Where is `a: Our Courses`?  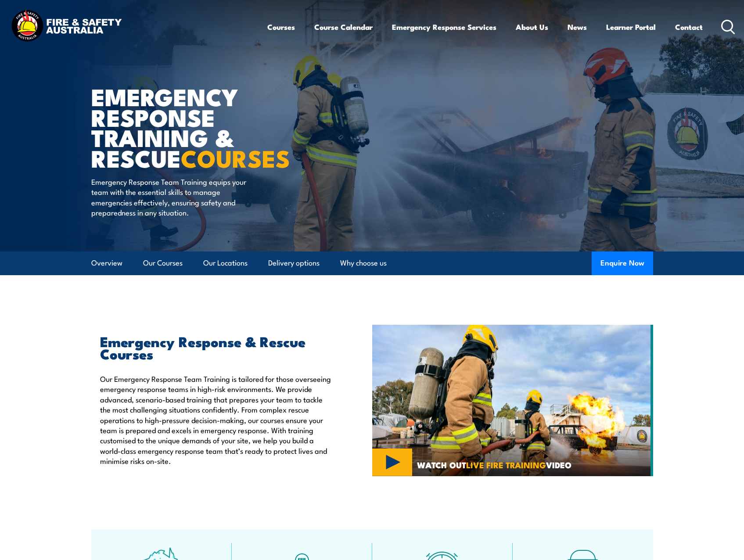 a: Our Courses is located at coordinates (163, 263).